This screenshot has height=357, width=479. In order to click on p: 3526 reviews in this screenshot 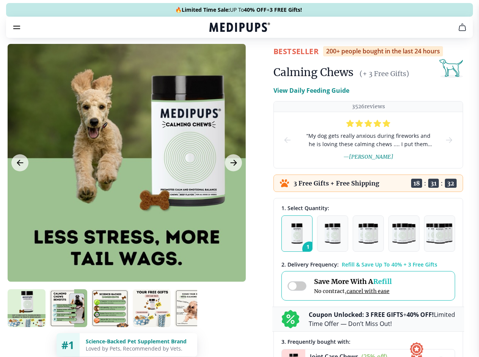, I will do `click(368, 106)`.